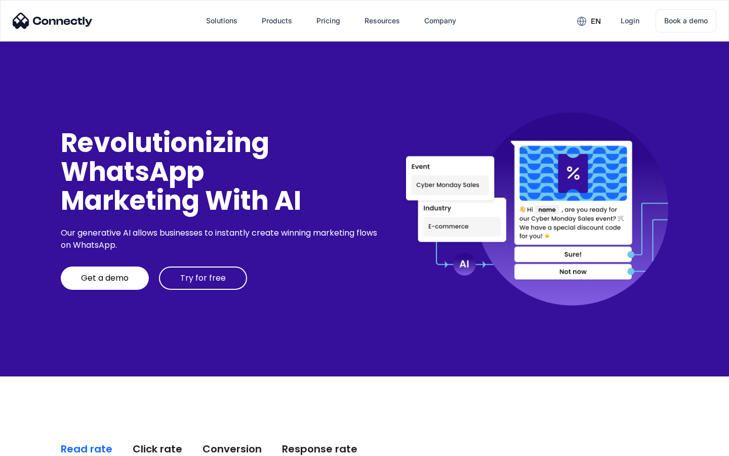  What do you see at coordinates (382, 21) in the screenshot?
I see `div: Resources` at bounding box center [382, 21].